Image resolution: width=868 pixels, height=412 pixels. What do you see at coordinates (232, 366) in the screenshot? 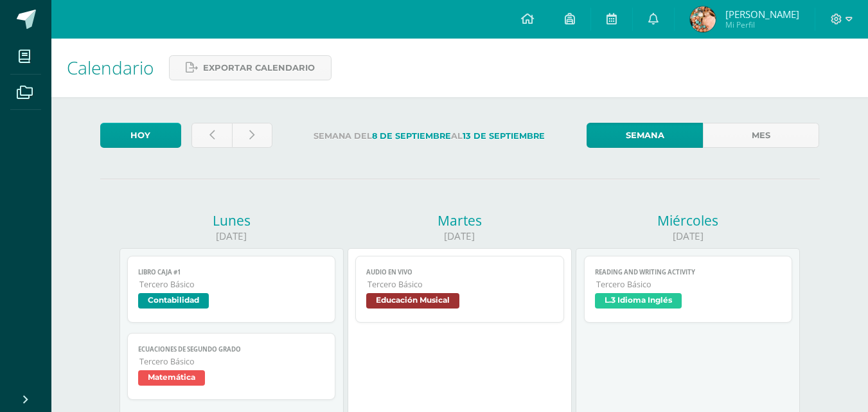
I see `a: Ecuaciones de segundo gradoTercero BásicoMatemática` at bounding box center [232, 366].